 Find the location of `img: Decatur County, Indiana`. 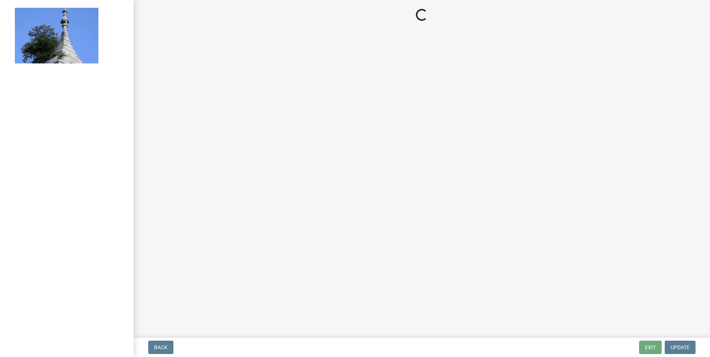

img: Decatur County, Indiana is located at coordinates (56, 36).